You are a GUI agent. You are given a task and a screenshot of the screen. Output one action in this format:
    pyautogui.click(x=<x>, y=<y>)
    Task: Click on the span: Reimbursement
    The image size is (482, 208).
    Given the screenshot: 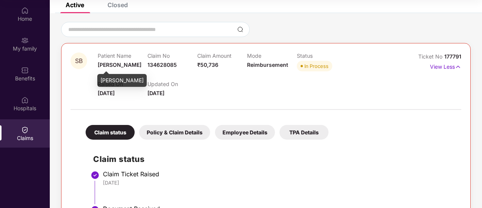 What is the action you would take?
    pyautogui.click(x=267, y=64)
    